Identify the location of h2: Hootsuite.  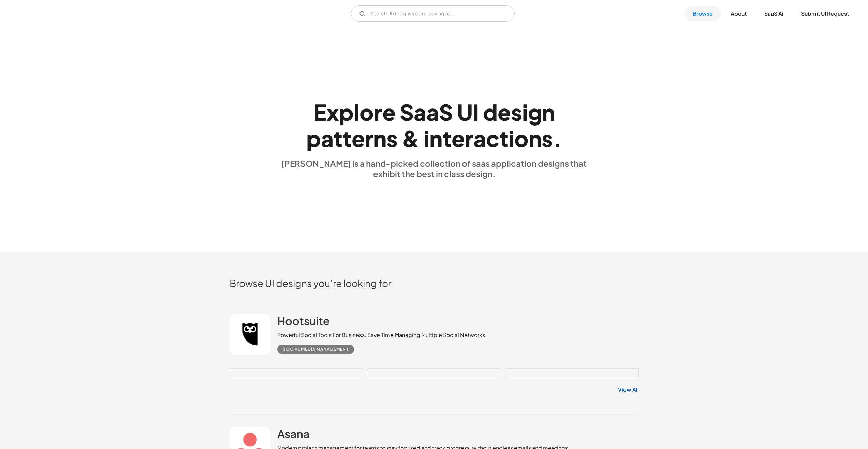
(304, 321).